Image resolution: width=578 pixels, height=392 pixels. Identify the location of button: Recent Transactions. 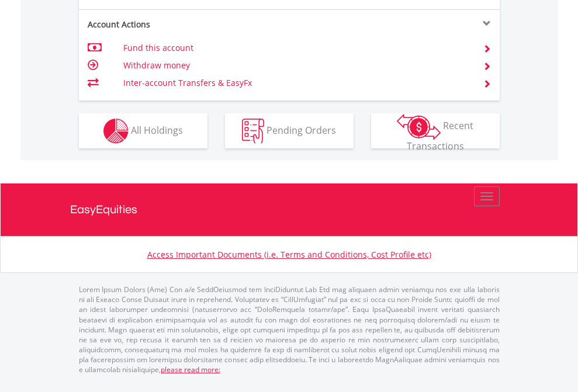
(435, 131).